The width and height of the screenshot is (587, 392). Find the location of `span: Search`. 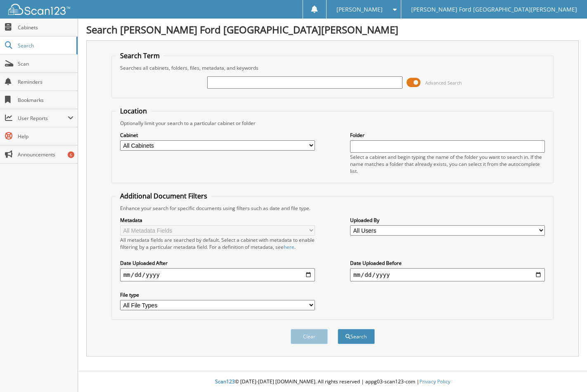

span: Search is located at coordinates (45, 45).